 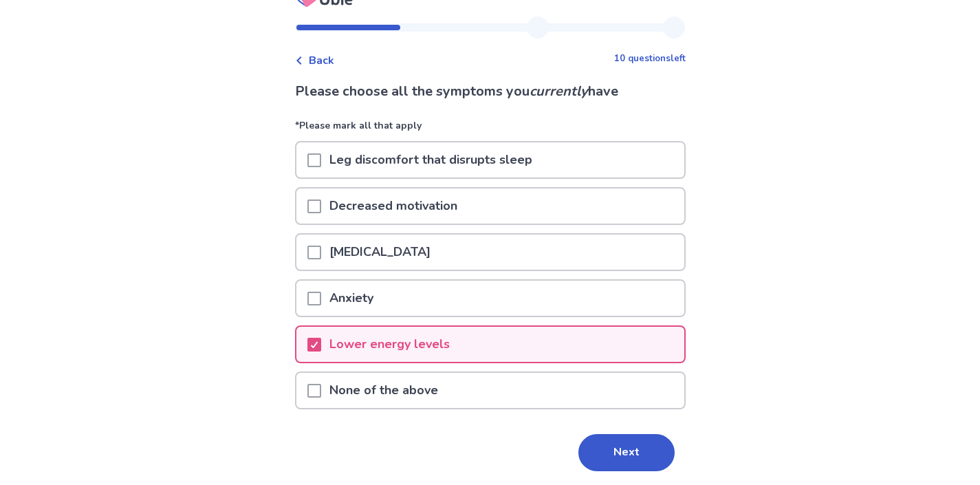 I want to click on p: Lower energy levels, so click(x=389, y=344).